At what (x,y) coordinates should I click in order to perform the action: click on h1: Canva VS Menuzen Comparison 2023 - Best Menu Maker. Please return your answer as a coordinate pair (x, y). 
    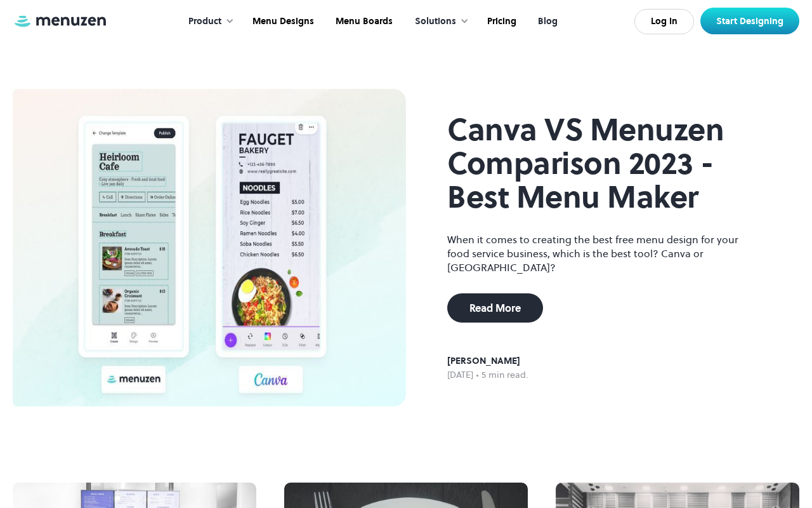
    Looking at the image, I should click on (603, 163).